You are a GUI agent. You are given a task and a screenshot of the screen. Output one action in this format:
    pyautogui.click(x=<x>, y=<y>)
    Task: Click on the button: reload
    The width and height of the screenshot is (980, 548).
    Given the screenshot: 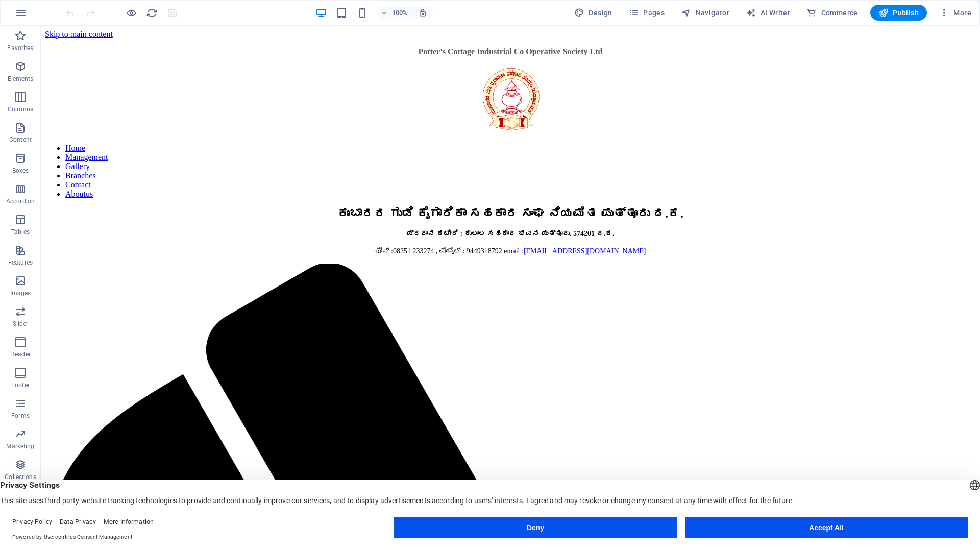 What is the action you would take?
    pyautogui.click(x=151, y=13)
    